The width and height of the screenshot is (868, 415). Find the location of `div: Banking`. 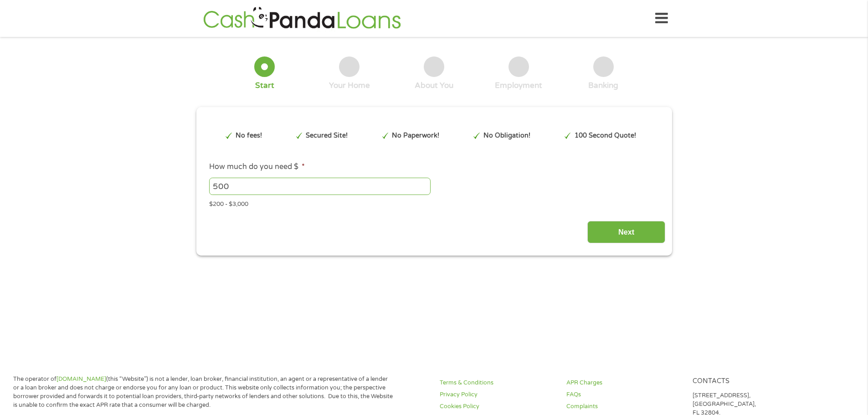

div: Banking is located at coordinates (603, 85).